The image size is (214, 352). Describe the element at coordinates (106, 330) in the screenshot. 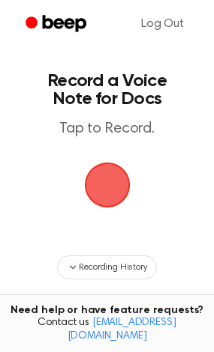

I see `span: Contact us` at that location.